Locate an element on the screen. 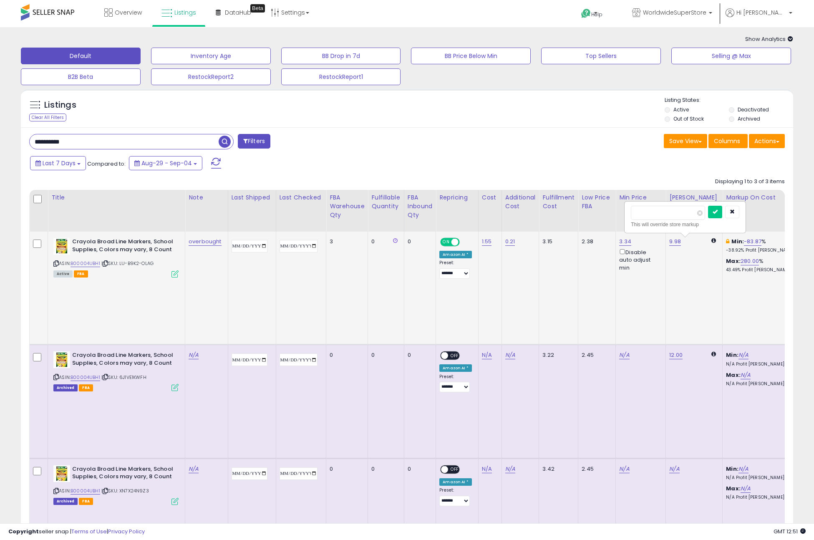 Image resolution: width=814 pixels, height=540 pixels. th: CSV column name: cust_attr_2_Last Checked is located at coordinates (301, 211).